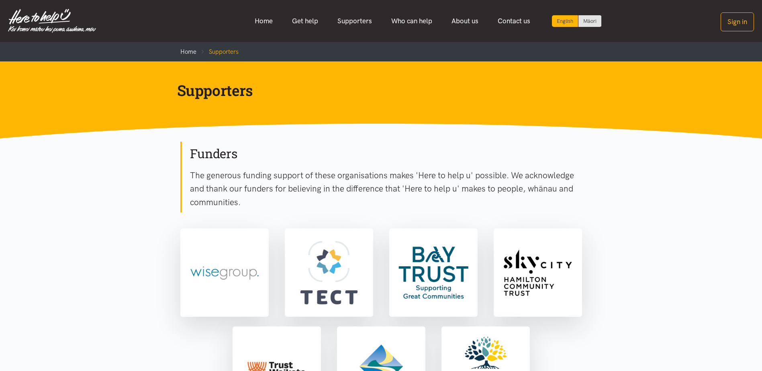 The height and width of the screenshot is (371, 762). What do you see at coordinates (538, 273) in the screenshot?
I see `img: Sky City Community Trust` at bounding box center [538, 273].